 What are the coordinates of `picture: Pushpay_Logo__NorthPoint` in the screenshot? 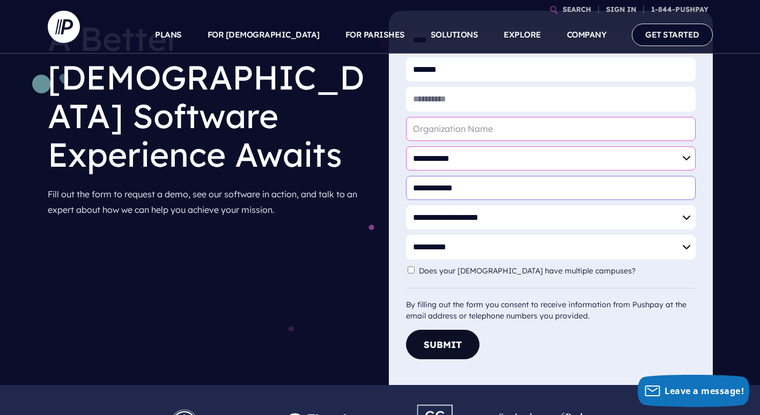 It's located at (213, 408).